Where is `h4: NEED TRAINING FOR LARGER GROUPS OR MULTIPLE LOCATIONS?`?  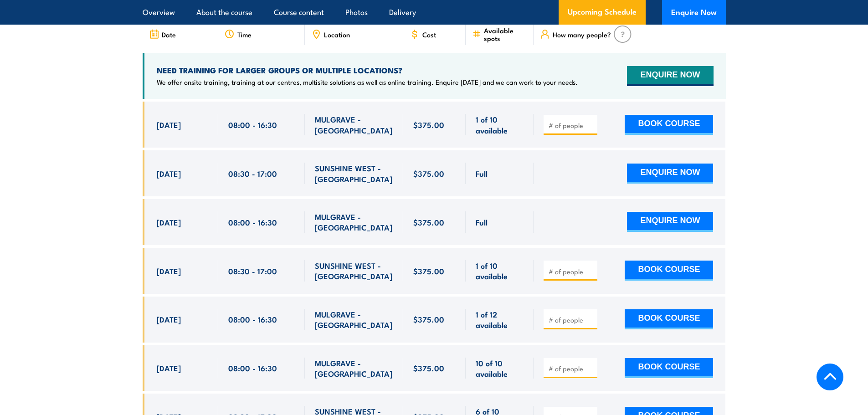
h4: NEED TRAINING FOR LARGER GROUPS OR MULTIPLE LOCATIONS? is located at coordinates (367, 70).